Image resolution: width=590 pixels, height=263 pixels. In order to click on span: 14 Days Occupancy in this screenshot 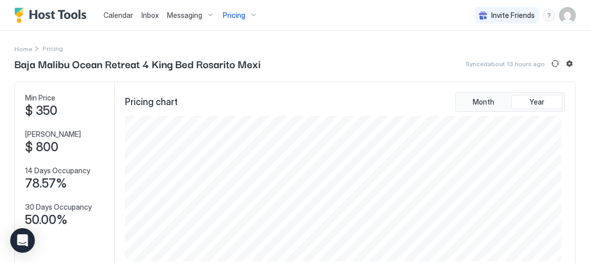, I will do `click(57, 171)`.